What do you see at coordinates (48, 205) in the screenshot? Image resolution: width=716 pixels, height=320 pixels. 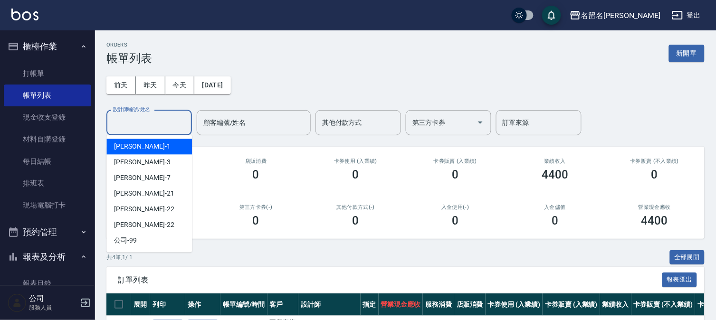 I see `a: 現場電腦打卡` at bounding box center [48, 205].